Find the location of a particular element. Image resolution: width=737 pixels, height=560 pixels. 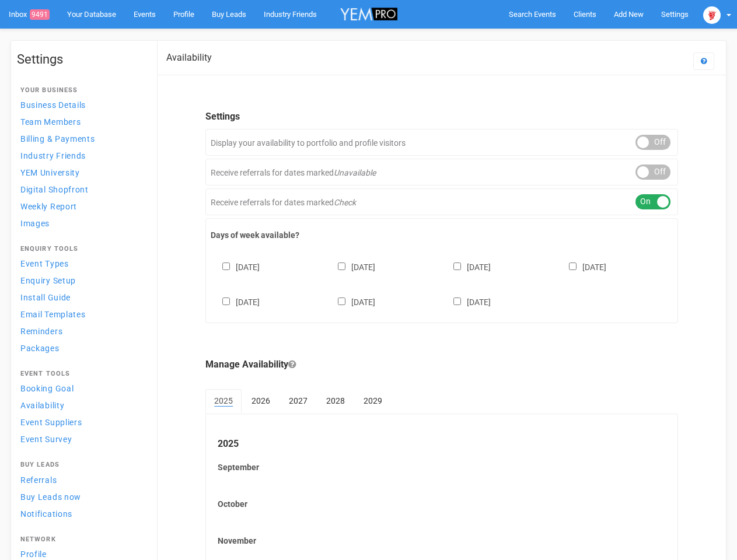

a: Weekly Report is located at coordinates (81, 206).